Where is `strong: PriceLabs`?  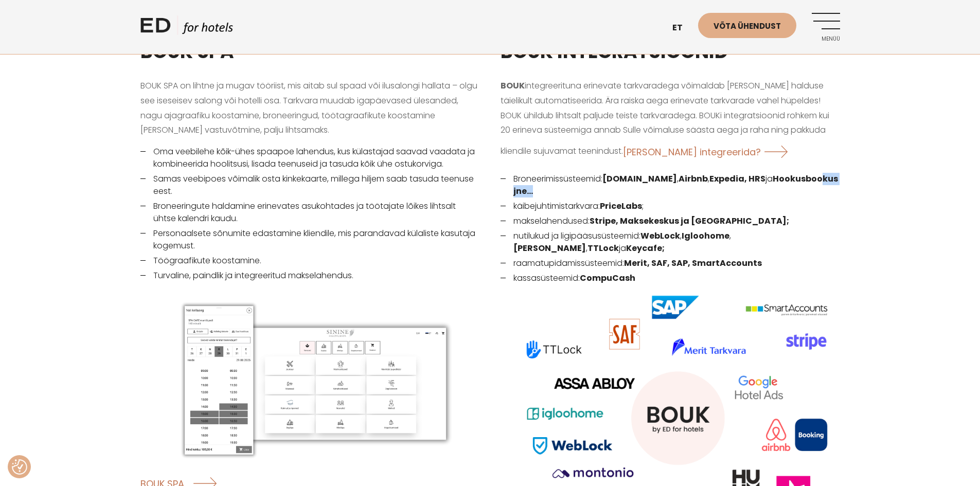
strong: PriceLabs is located at coordinates (621, 205).